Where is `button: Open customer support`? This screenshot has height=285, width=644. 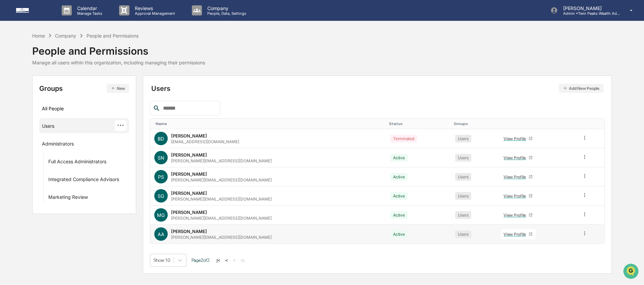 button: Open customer support is located at coordinates (8, 8).